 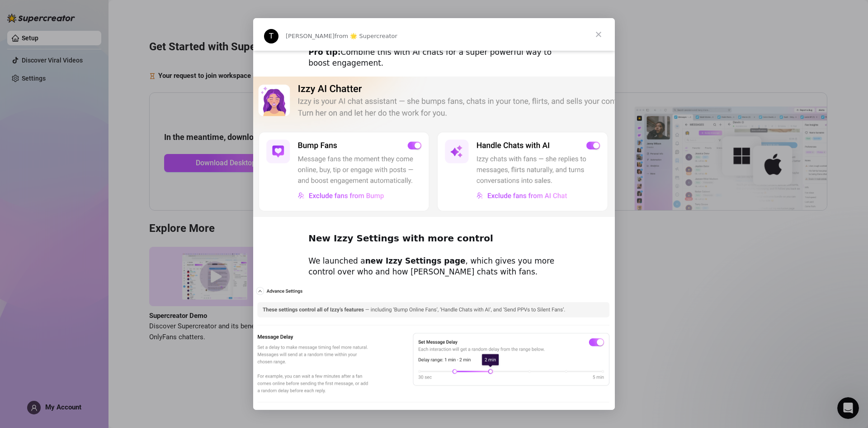 I want to click on div: Profile image for Tanya, so click(x=271, y=36).